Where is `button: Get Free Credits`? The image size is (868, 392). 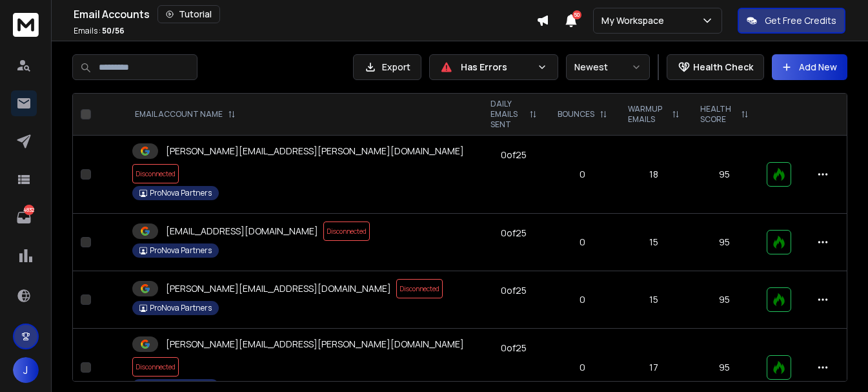 button: Get Free Credits is located at coordinates (791, 21).